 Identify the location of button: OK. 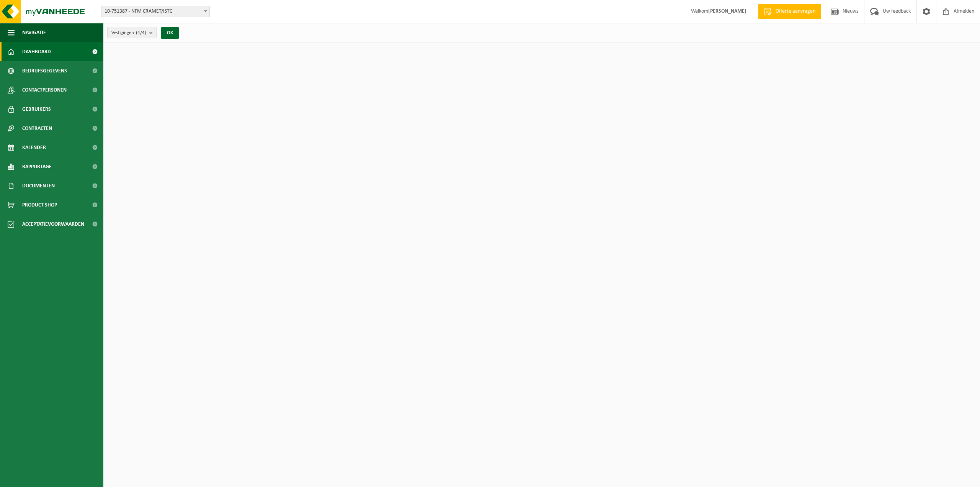
(170, 33).